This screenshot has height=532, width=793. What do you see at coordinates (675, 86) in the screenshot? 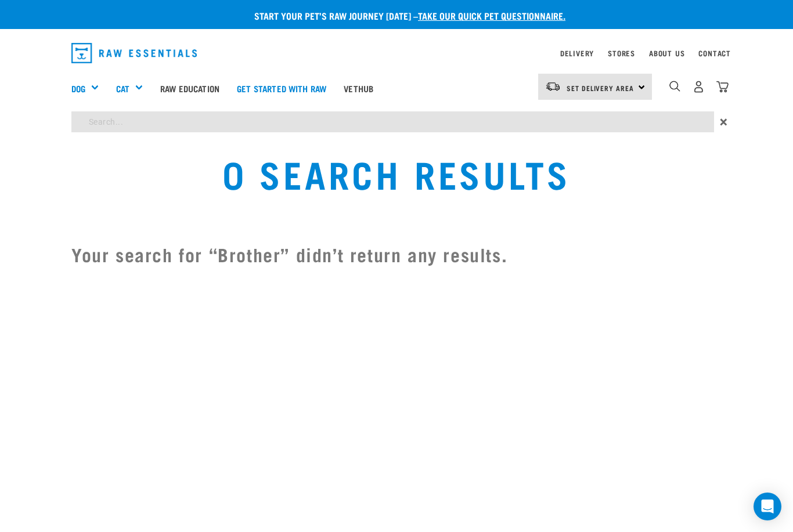
I see `img: home-icon-1@2x.png` at bounding box center [675, 86].